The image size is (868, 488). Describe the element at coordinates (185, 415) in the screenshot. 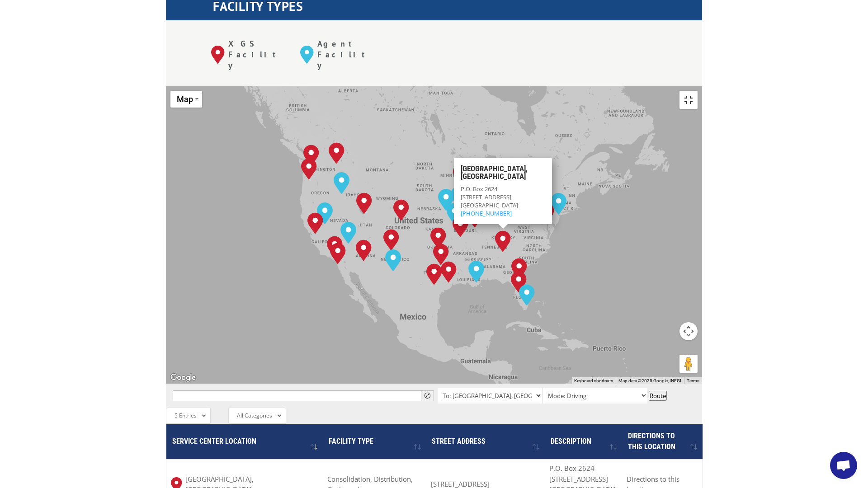

I see `span: 5 Entries` at that location.